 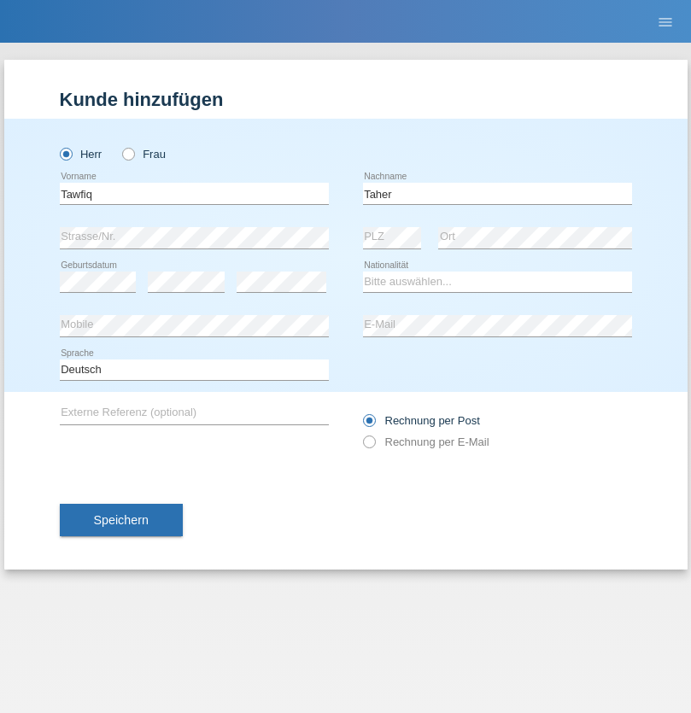 I want to click on span: Speichern, so click(x=121, y=520).